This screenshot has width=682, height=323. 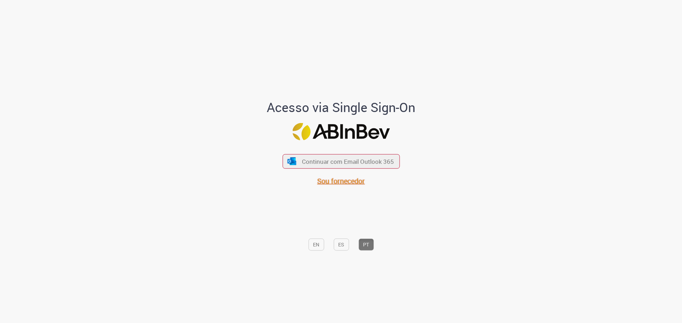 I want to click on button: ícone Azure/Microsoft 360 Continuar com Email Outlook 365, so click(x=341, y=161).